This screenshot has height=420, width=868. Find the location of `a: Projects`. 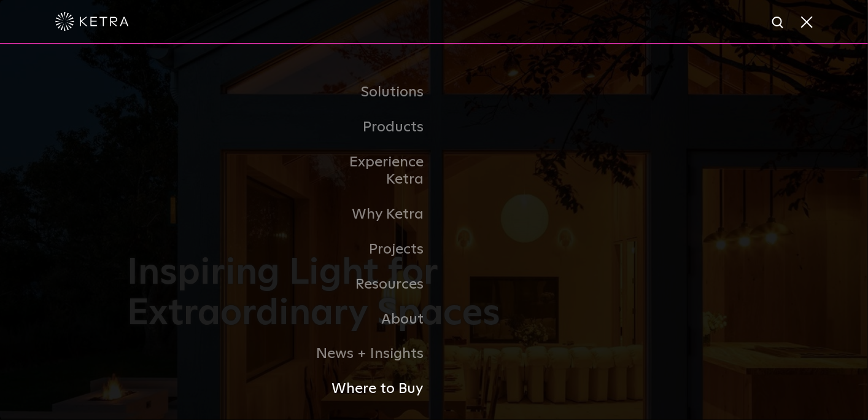

a: Projects is located at coordinates (370, 249).